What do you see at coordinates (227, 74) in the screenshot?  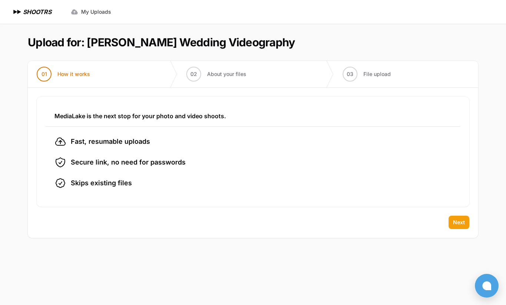 I see `span: About your files` at bounding box center [227, 74].